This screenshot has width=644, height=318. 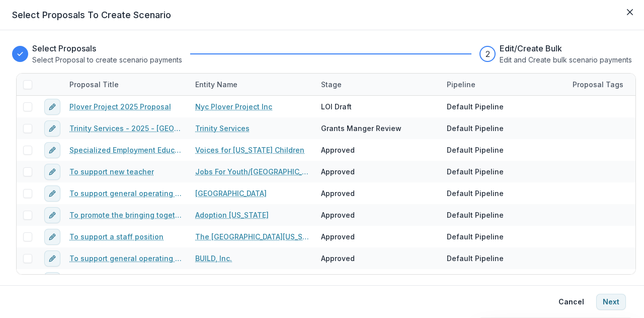 What do you see at coordinates (566, 49) in the screenshot?
I see `h3: Edit/Create Bulk` at bounding box center [566, 49].